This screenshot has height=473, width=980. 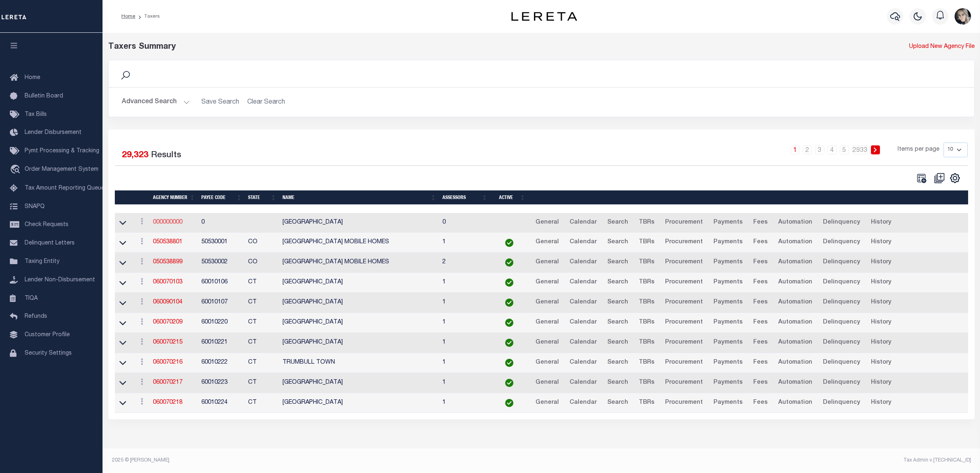 What do you see at coordinates (32, 78) in the screenshot?
I see `span: Home` at bounding box center [32, 78].